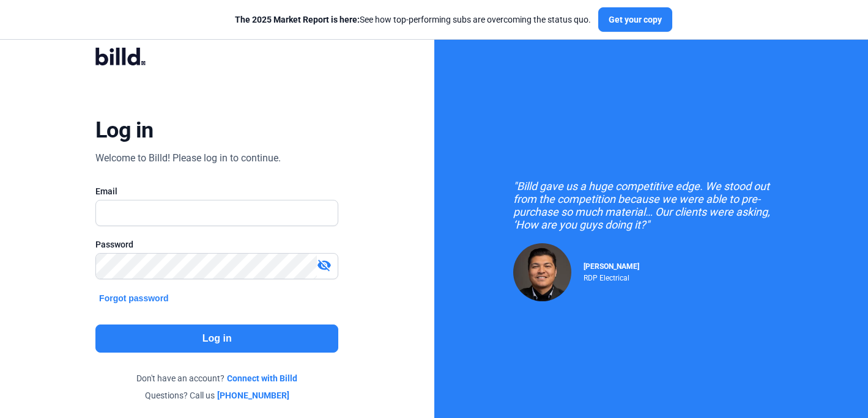 The height and width of the screenshot is (418, 868). Describe the element at coordinates (134, 299) in the screenshot. I see `button: Forgot password` at that location.